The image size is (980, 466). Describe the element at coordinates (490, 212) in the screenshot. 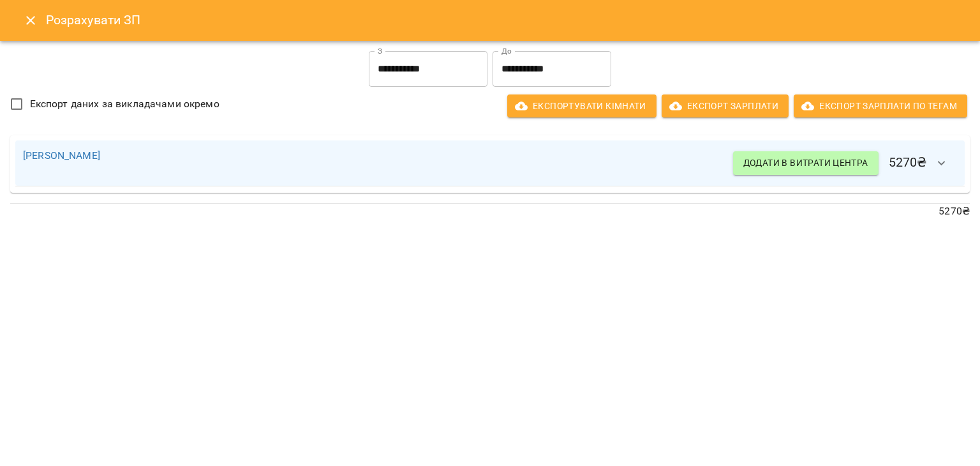

I see `p: 5270 ₴` at that location.